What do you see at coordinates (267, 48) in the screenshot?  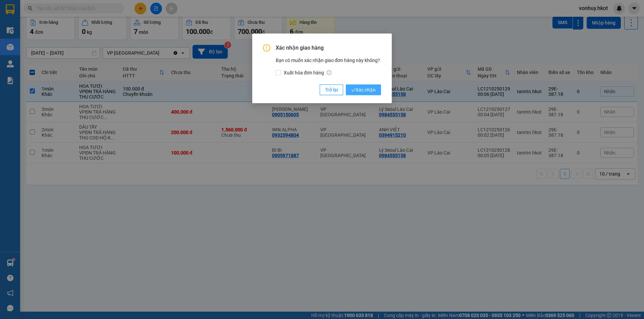 I see `span: exclamation-circle` at bounding box center [267, 48].